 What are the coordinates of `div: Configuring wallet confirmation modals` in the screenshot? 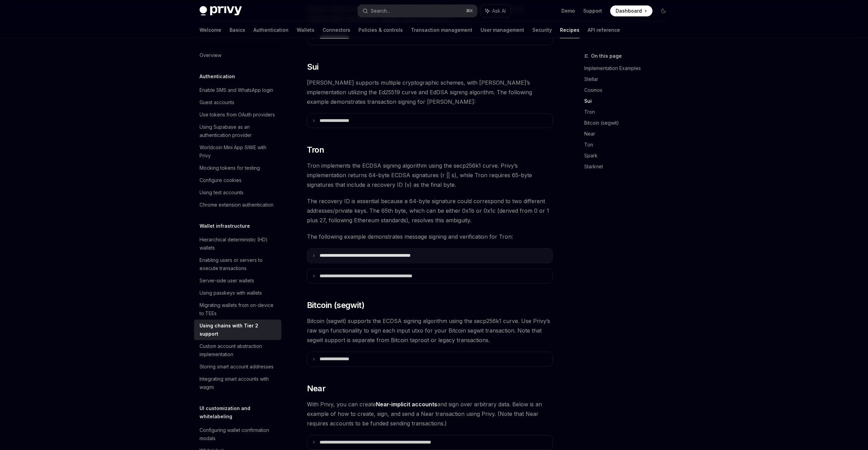 It's located at (238, 434).